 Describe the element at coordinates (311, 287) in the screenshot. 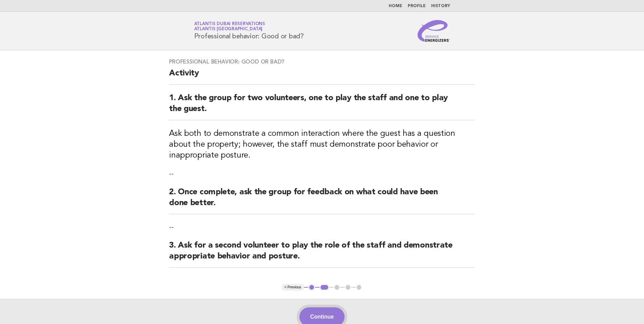

I see `button: 1` at that location.